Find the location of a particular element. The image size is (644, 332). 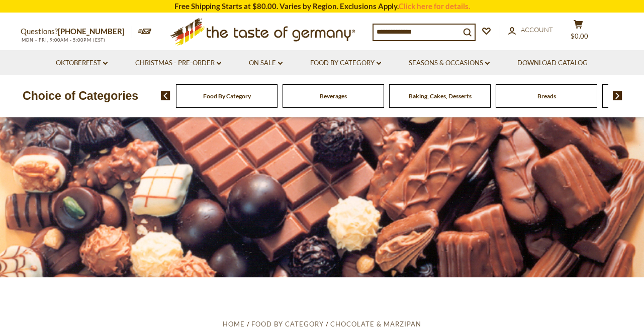

a: Oktoberfest is located at coordinates (82, 63).